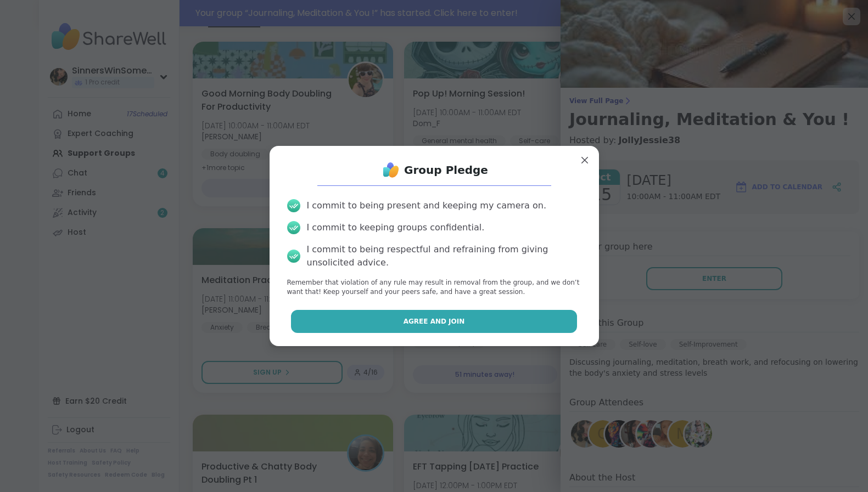 The image size is (868, 492). I want to click on h1: Group Pledge, so click(446, 170).